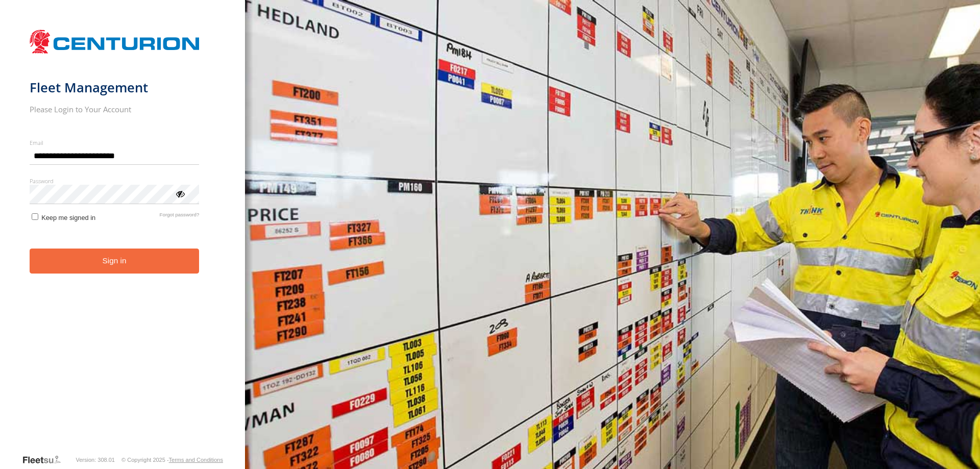 The height and width of the screenshot is (469, 980). I want to click on div: © Copyright 2025 -, so click(172, 460).